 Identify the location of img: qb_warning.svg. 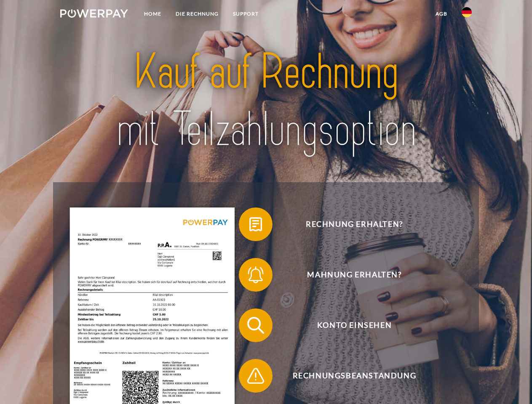
(256, 376).